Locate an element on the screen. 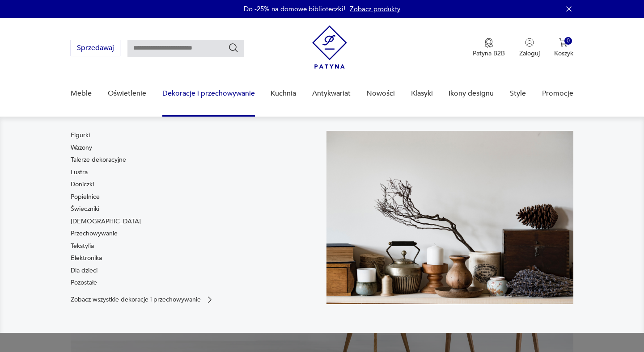 The image size is (644, 352). a: Nowości is located at coordinates (381, 93).